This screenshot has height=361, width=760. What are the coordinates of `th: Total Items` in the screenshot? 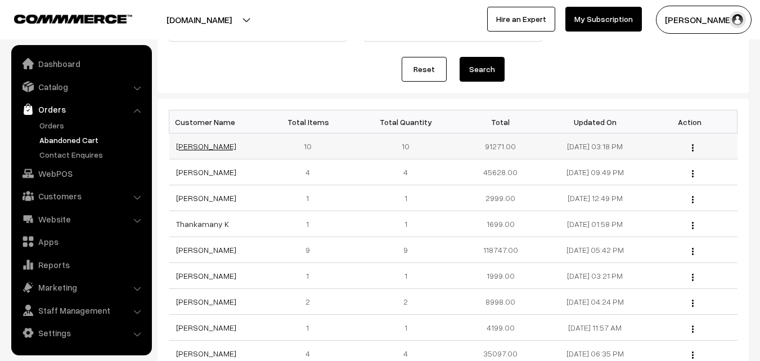 It's located at (311, 122).